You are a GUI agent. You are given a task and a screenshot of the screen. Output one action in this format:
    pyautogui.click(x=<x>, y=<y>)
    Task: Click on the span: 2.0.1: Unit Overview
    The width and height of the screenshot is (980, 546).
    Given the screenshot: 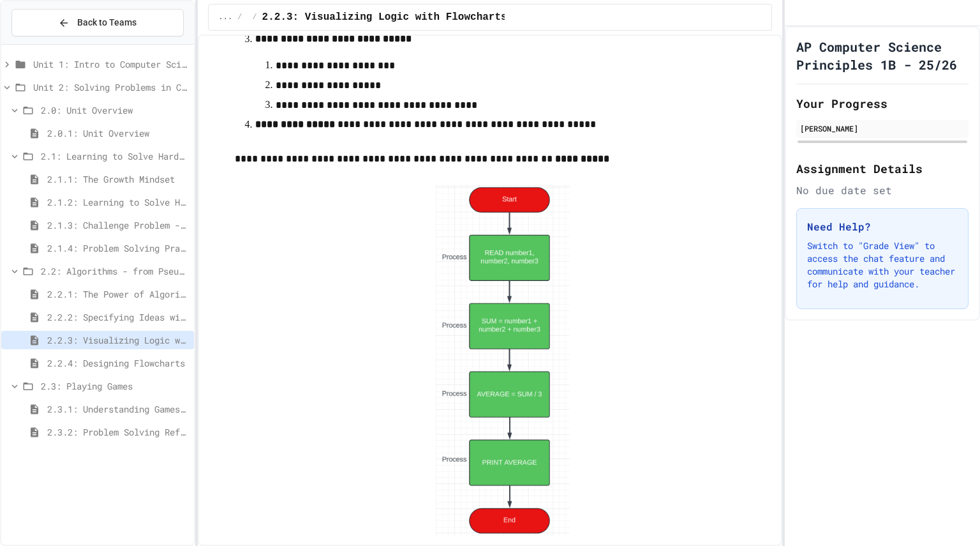 What is the action you would take?
    pyautogui.click(x=118, y=133)
    